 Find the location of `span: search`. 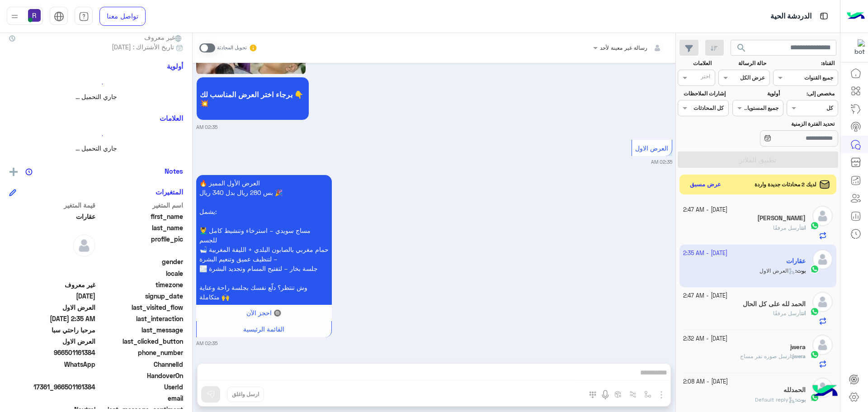

span: search is located at coordinates (742, 48).